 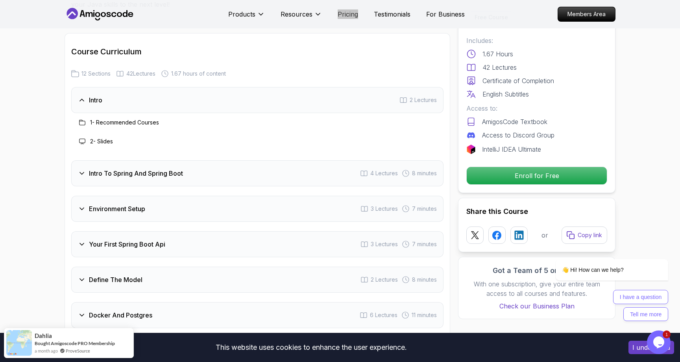 What do you see at coordinates (499, 67) in the screenshot?
I see `p: 42 Lectures` at bounding box center [499, 67].